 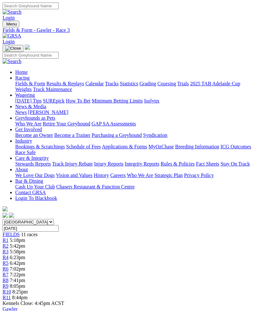 I want to click on span: R3, so click(x=5, y=251).